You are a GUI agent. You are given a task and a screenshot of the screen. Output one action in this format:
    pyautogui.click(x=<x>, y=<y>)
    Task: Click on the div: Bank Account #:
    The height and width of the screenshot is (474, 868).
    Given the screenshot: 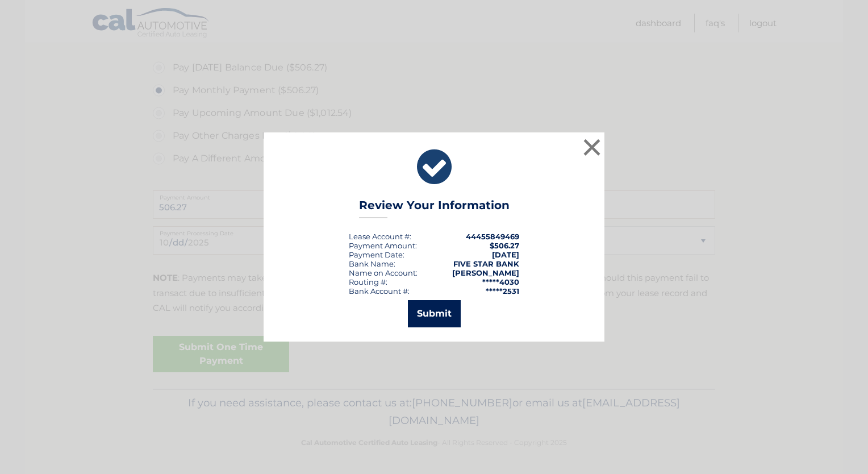 What is the action you would take?
    pyautogui.click(x=379, y=291)
    